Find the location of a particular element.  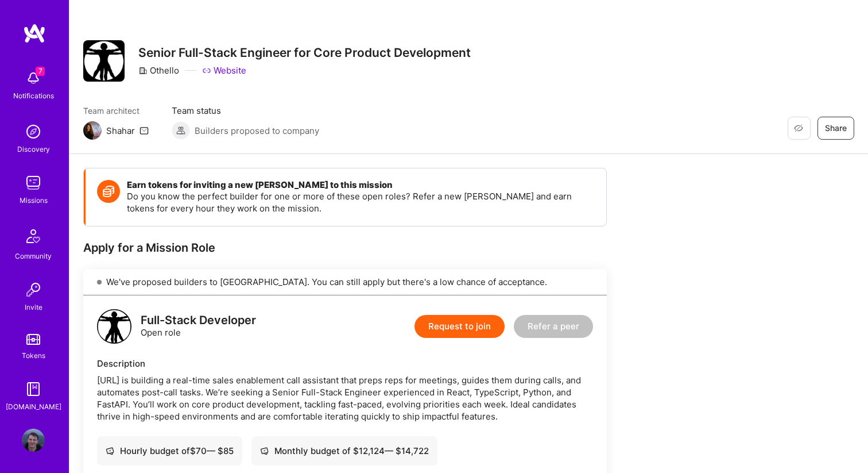

img: User Avatar is located at coordinates (34, 440).